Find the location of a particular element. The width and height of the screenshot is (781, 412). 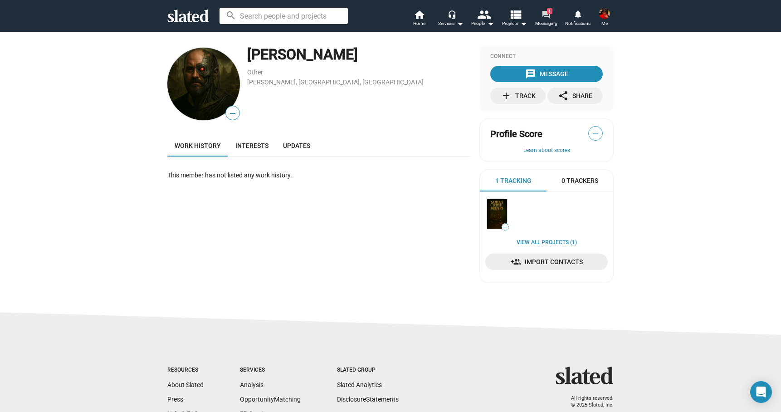

a: Press is located at coordinates (175, 399).